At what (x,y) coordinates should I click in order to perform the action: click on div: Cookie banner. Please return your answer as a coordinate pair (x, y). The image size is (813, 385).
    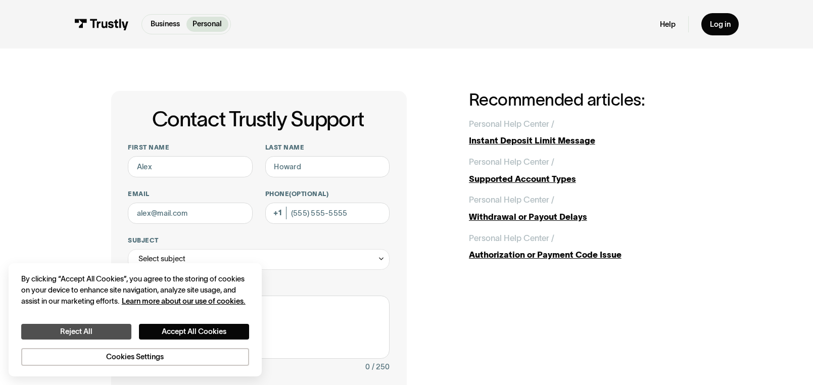
    Looking at the image, I should click on (135, 320).